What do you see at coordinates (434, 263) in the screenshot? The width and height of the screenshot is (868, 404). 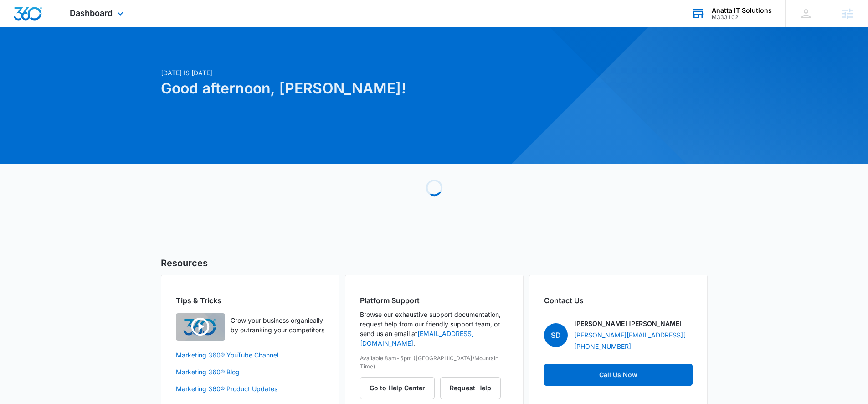 I see `h5: Resources` at bounding box center [434, 263].